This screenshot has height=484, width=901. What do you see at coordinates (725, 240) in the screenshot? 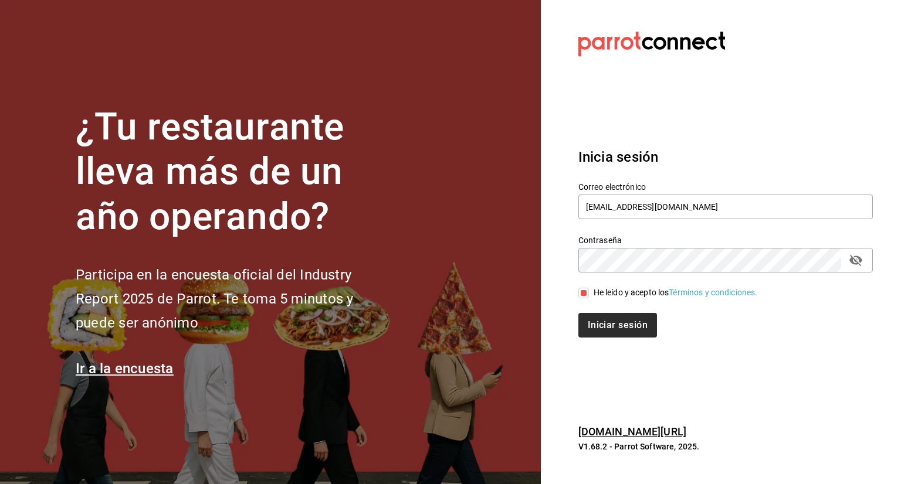
I see `label: Contraseña` at bounding box center [725, 240].